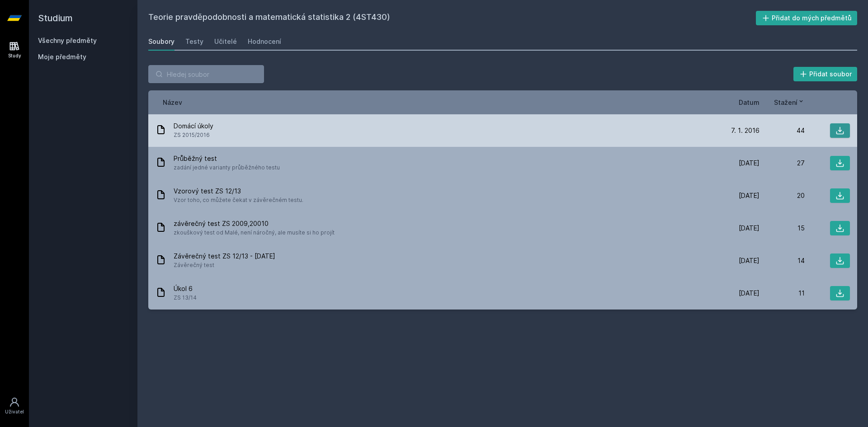 The height and width of the screenshot is (427, 868). Describe the element at coordinates (238, 201) in the screenshot. I see `span: Vzor toho, co můžete čekat v závěrečném testu.` at that location.